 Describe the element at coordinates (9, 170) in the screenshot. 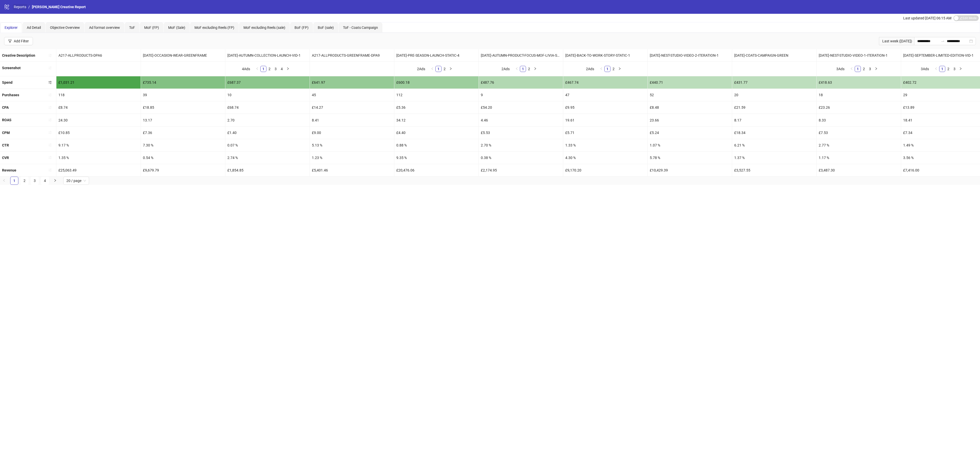

I see `b: Revenue` at that location.